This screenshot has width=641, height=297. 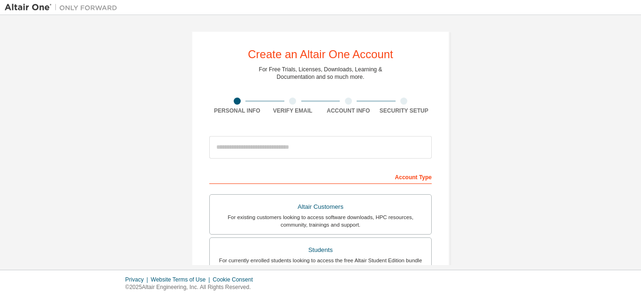 I want to click on div: Students, so click(x=321, y=250).